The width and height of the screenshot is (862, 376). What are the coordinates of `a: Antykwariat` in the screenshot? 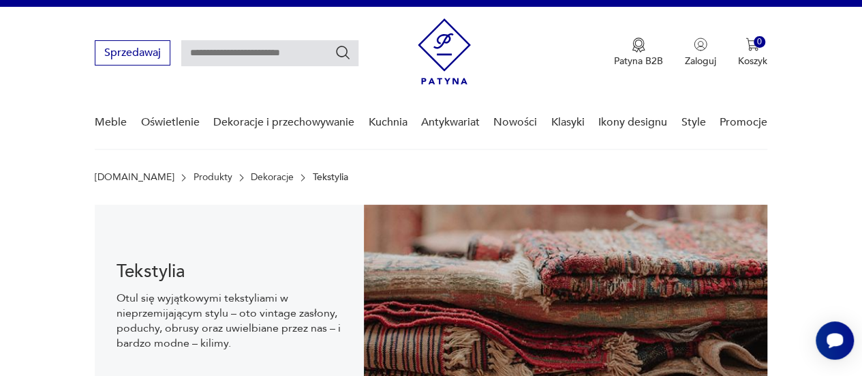 It's located at (451, 122).